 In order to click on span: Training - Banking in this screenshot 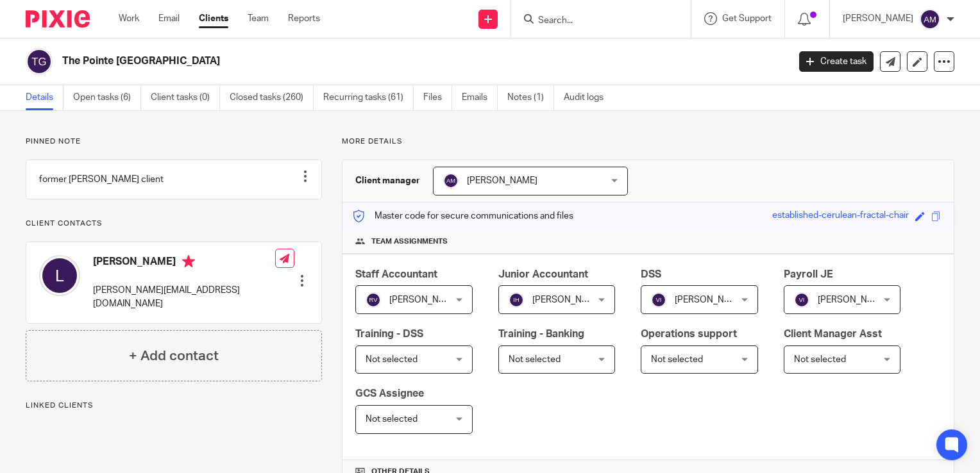, I will do `click(541, 334)`.